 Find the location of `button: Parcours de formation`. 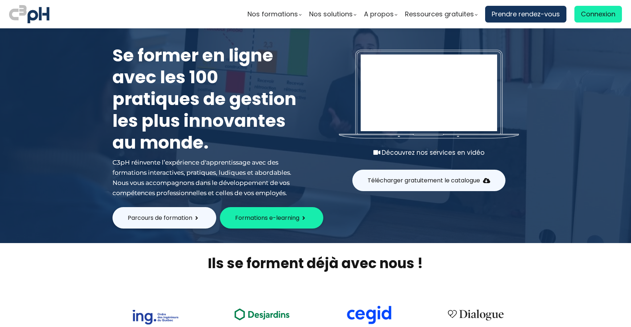

button: Parcours de formation is located at coordinates (164, 217).